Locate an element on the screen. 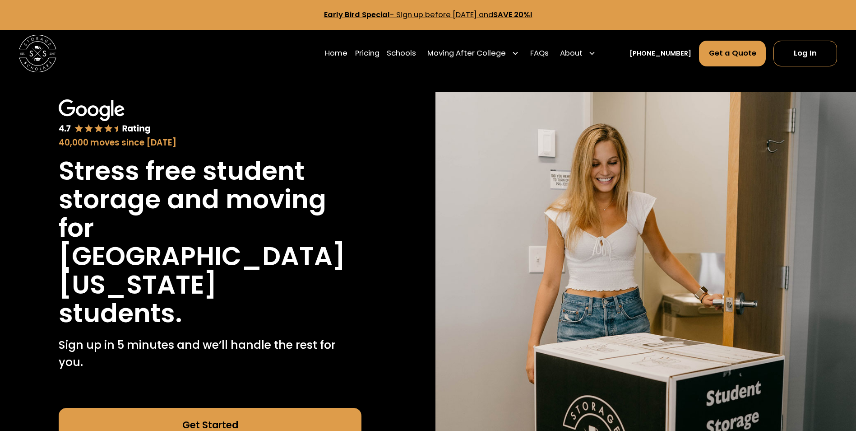 The width and height of the screenshot is (856, 431). img: Google 4.7 star rating is located at coordinates (105, 117).